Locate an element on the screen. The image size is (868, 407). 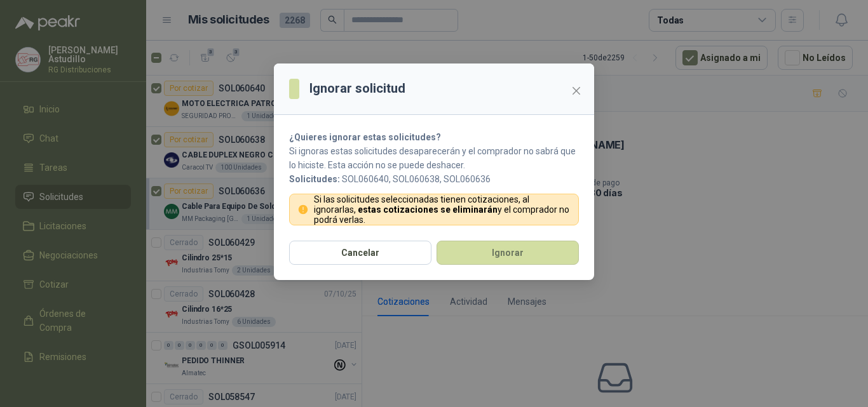
p: SOL060640, SOL060638, SOL060636 is located at coordinates (434, 179).